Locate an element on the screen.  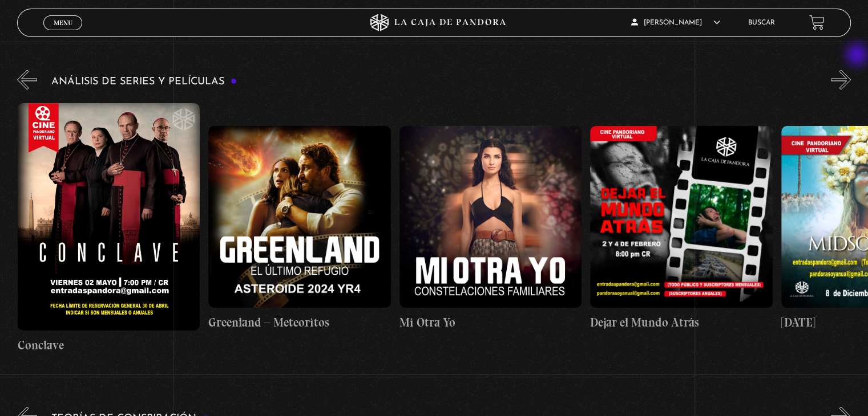
a: View your shopping cart is located at coordinates (816, 22).